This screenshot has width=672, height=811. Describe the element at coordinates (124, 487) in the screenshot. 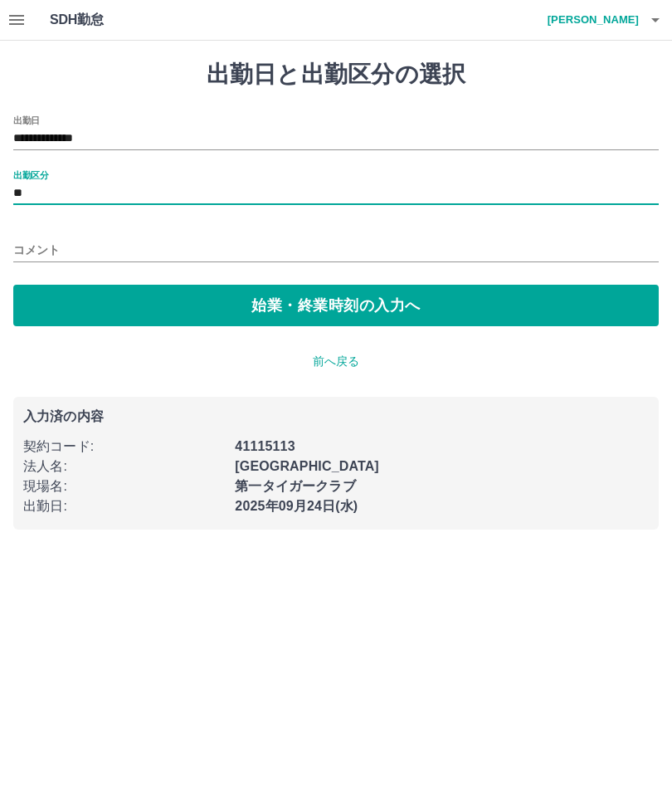

I see `p: 現場名 :` at that location.